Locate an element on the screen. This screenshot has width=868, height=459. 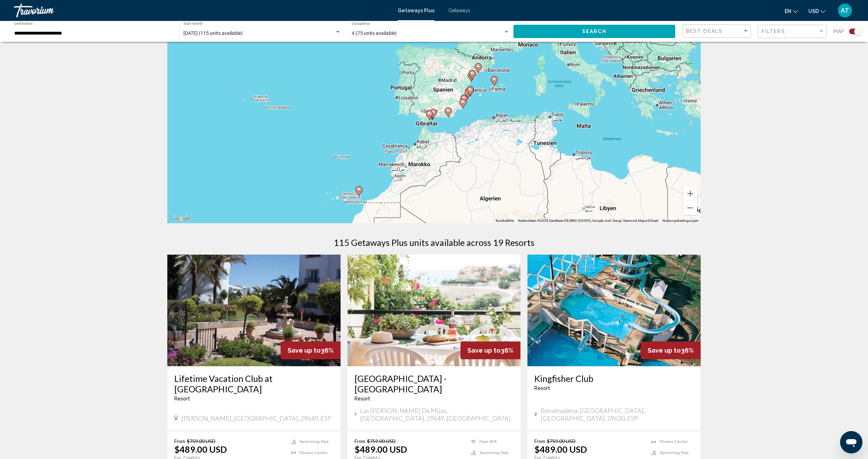
button: Change language is located at coordinates (791, 11).